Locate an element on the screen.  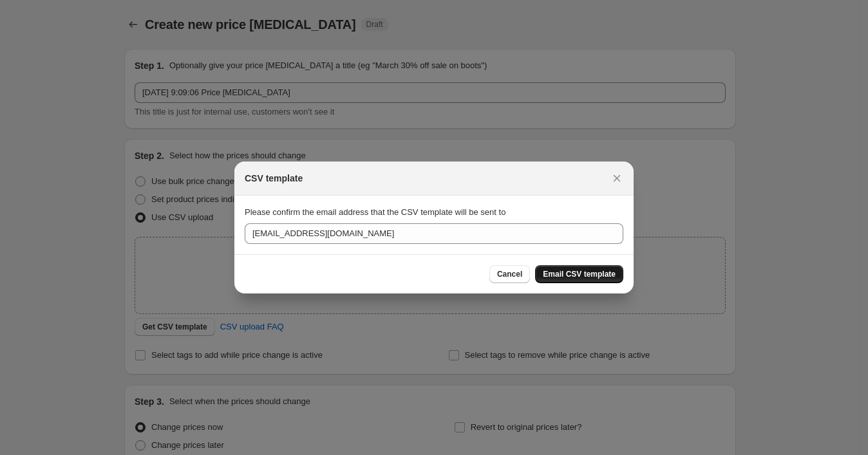
h2: CSV template is located at coordinates (274, 178).